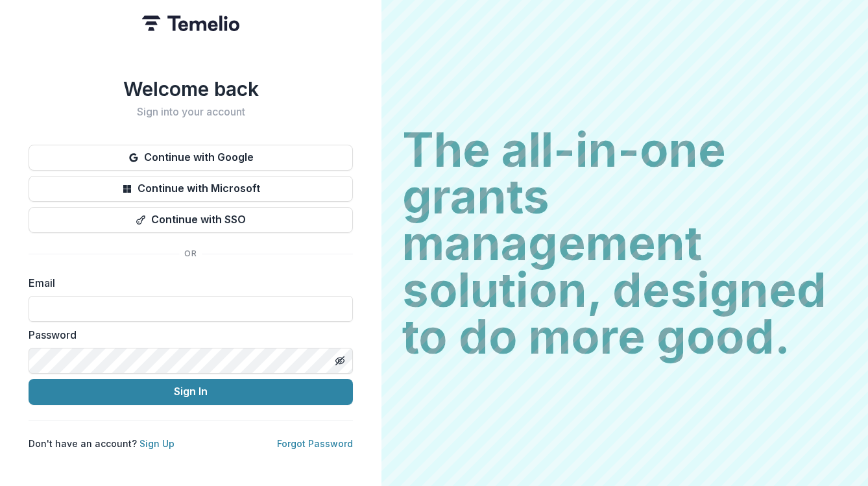  What do you see at coordinates (187, 283) in the screenshot?
I see `label: Email` at bounding box center [187, 283].